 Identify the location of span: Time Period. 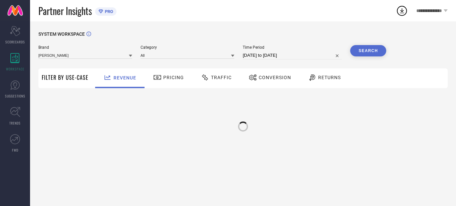
(292, 47).